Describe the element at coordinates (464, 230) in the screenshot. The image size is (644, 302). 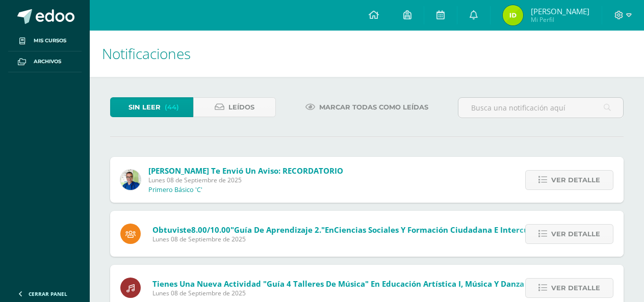
I see `span: Ciencias Sociales y Formación Ciudadana e Interculturalidad (Zona)` at that location.